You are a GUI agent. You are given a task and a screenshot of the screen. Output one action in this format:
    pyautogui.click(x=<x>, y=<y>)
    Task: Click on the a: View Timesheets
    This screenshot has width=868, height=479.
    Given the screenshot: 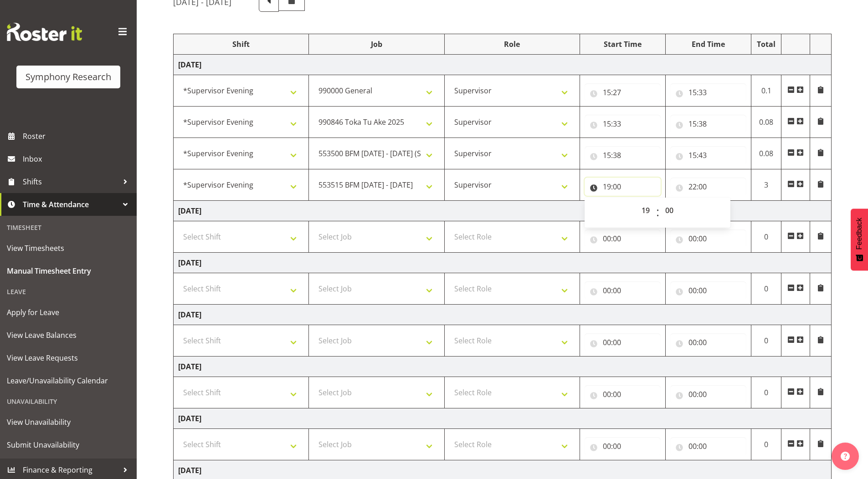 What is the action you would take?
    pyautogui.click(x=68, y=248)
    